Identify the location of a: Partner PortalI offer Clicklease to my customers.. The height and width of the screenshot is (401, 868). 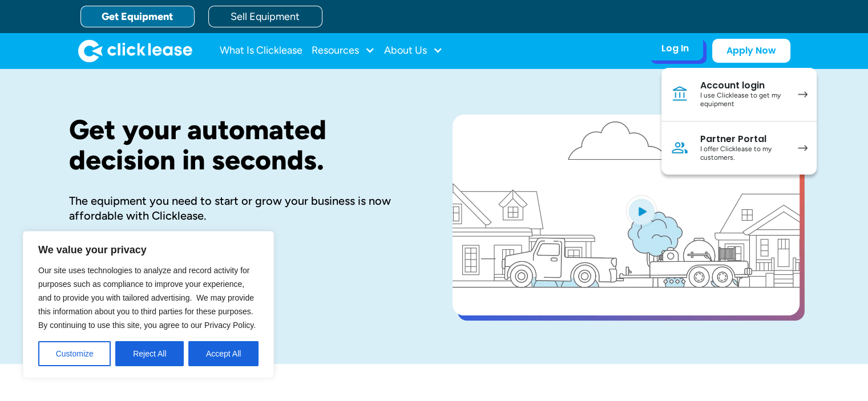
(739, 147).